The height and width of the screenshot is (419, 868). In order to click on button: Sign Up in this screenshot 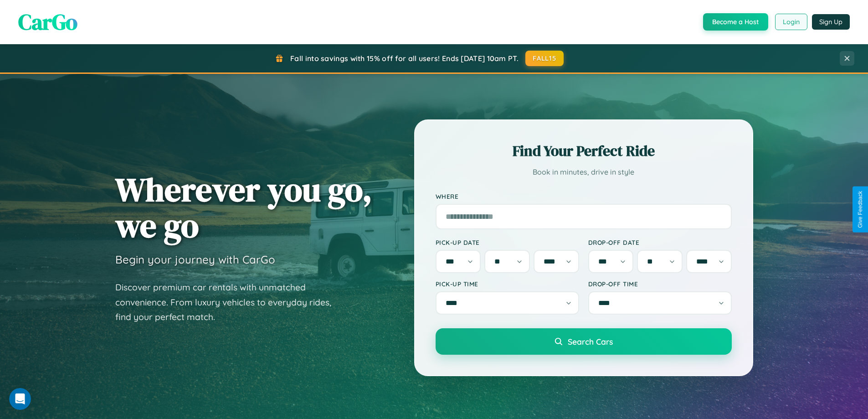, I will do `click(830, 22)`.